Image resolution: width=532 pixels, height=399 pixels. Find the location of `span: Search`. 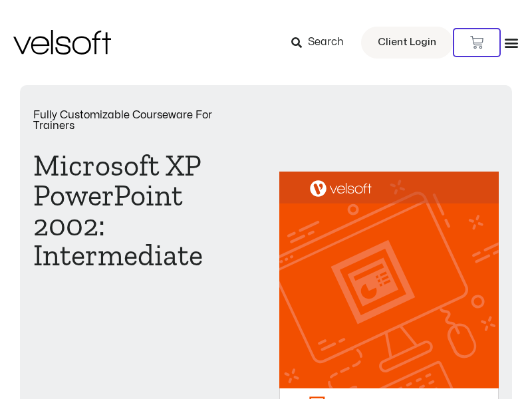

span: Search is located at coordinates (326, 43).